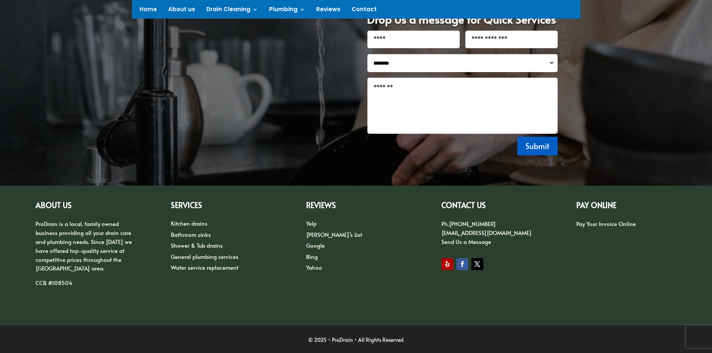 The width and height of the screenshot is (712, 353). I want to click on a: About us, so click(182, 11).